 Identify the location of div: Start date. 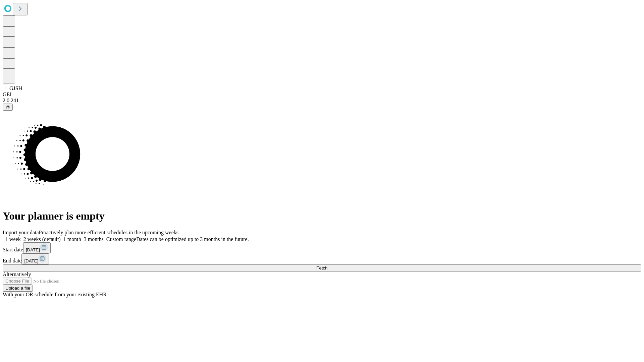
(322, 248).